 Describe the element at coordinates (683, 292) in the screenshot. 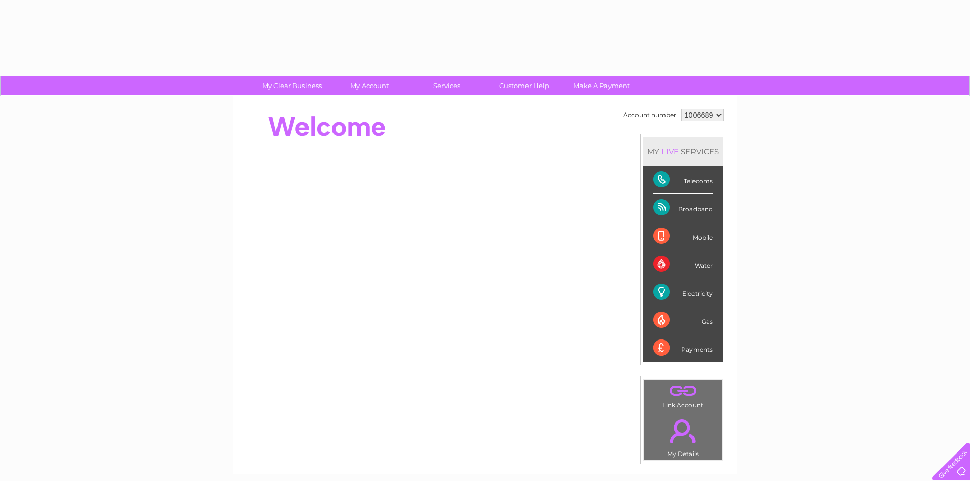

I see `div: Electricity` at that location.